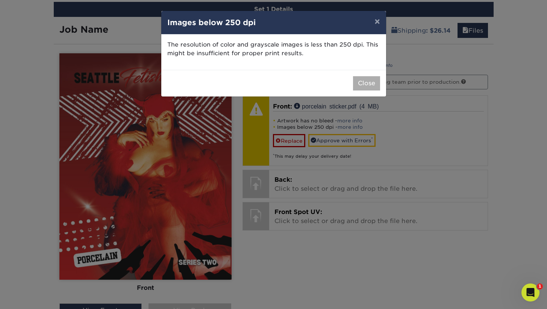  Describe the element at coordinates (274, 49) in the screenshot. I see `p: The resolution of color and grayscale images is less than 250 dpi. This might be insufficient for...` at that location.